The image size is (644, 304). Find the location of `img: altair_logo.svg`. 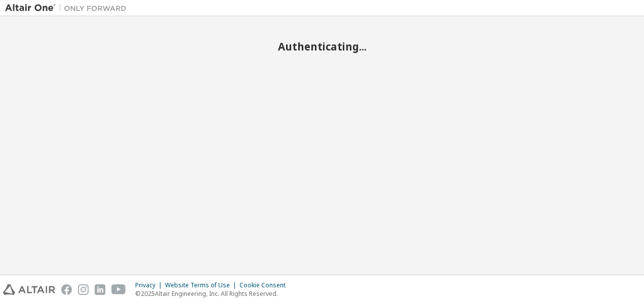

img: altair_logo.svg is located at coordinates (29, 290).